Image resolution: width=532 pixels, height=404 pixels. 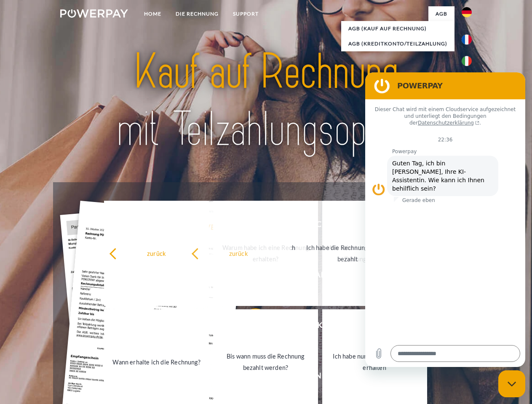 I want to click on svg: (wird in einer neuen Registerkarte geöffnet), so click(x=112, y=50).